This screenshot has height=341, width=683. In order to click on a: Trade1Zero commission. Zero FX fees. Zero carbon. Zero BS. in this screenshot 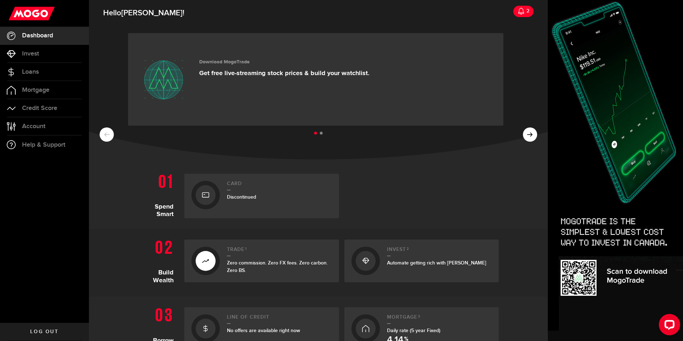, I will do `click(261, 261)`.